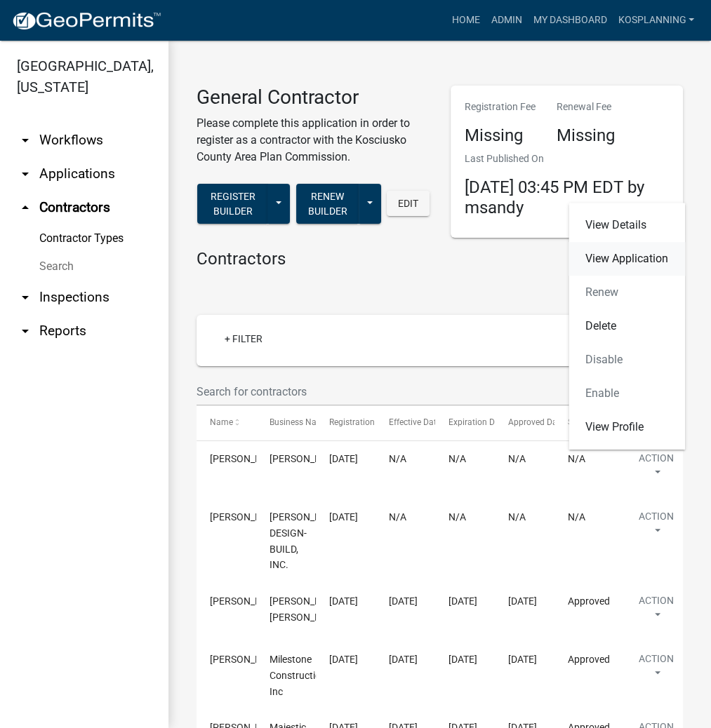  I want to click on datatable-header-cell: Expiration Date, so click(464, 423).